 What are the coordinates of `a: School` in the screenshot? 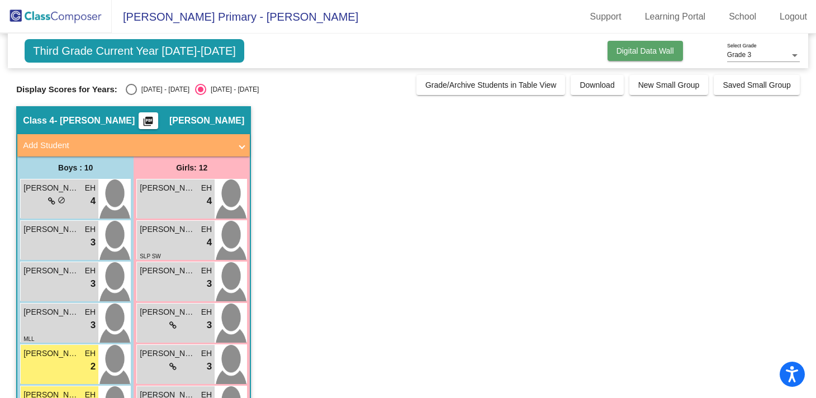 It's located at (742, 17).